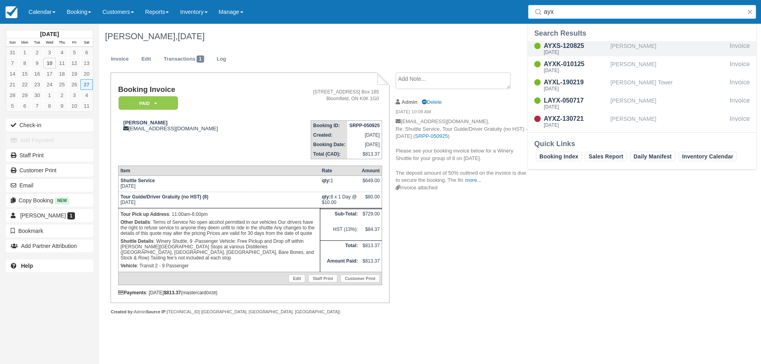 The height and width of the screenshot is (364, 761). I want to click on th: Created:, so click(330, 135).